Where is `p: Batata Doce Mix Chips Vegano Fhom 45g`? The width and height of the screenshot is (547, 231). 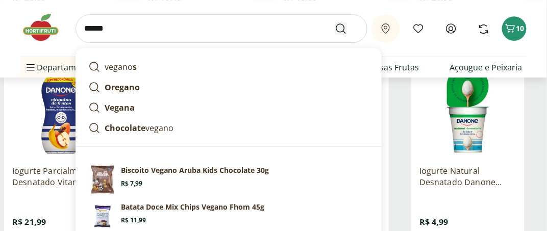
p: Batata Doce Mix Chips Vegano Fhom 45g is located at coordinates (193, 207).